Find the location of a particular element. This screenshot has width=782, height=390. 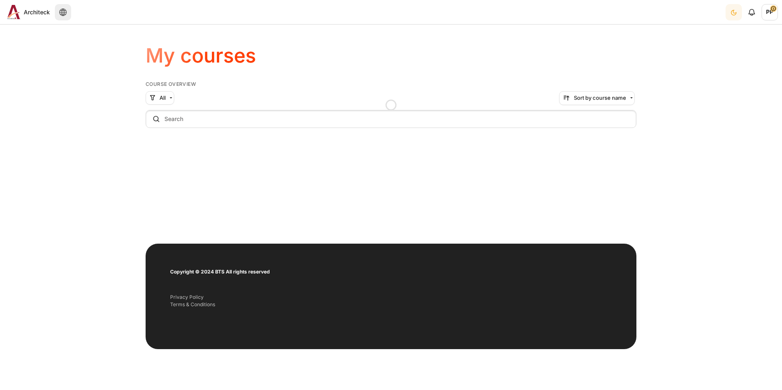

h5: Course overview is located at coordinates (391, 84).